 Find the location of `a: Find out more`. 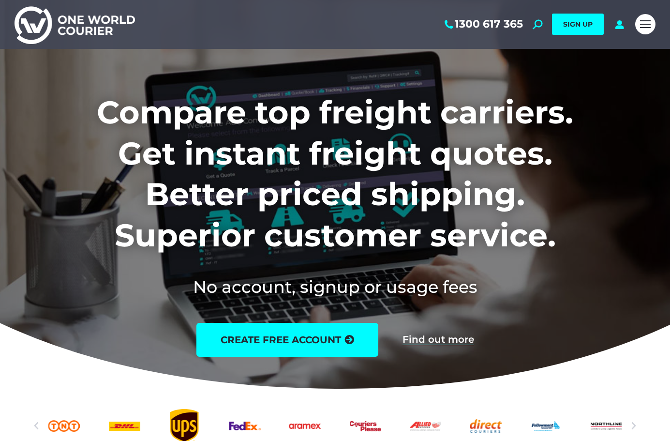

a: Find out more is located at coordinates (438, 340).